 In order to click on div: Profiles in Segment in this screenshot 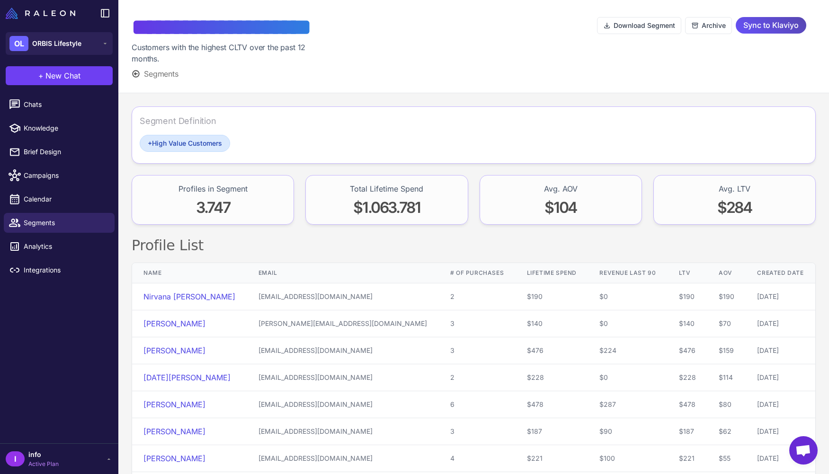, I will do `click(213, 189)`.